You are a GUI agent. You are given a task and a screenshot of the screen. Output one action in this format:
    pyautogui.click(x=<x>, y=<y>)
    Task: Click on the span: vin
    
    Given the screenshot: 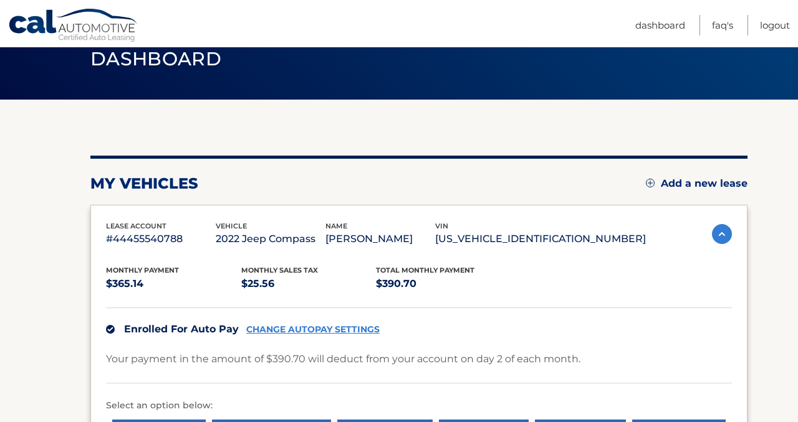 What is the action you would take?
    pyautogui.click(x=441, y=226)
    